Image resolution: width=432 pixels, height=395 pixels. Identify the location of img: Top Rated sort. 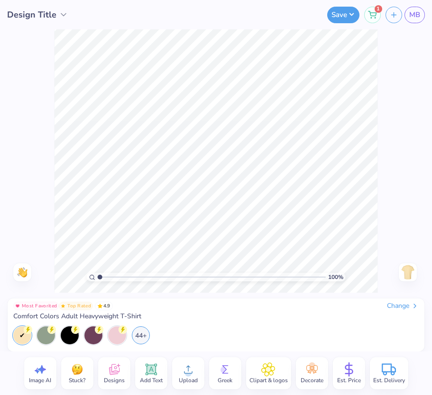
(63, 306).